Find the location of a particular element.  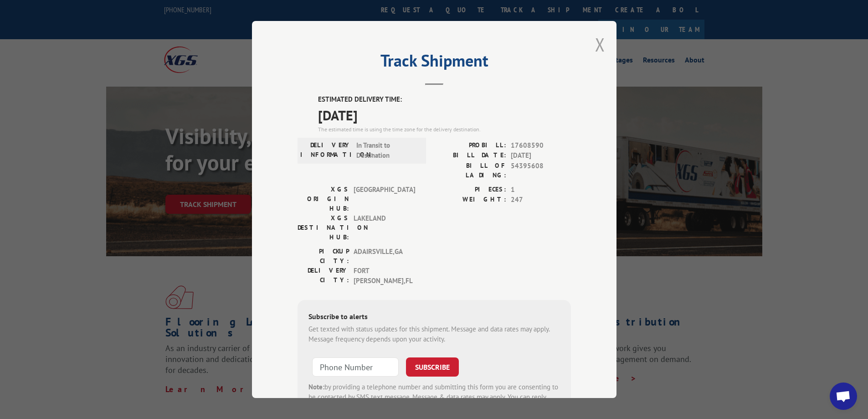

span: 54395608 is located at coordinates (541, 170).